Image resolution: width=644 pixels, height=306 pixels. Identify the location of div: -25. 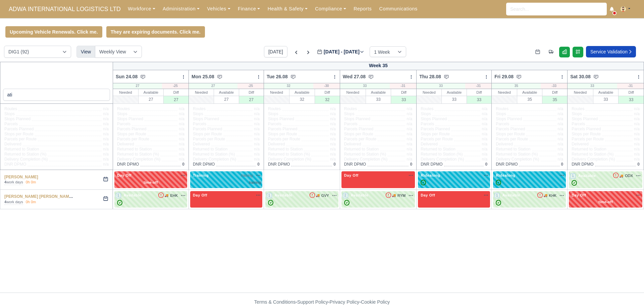
(251, 86).